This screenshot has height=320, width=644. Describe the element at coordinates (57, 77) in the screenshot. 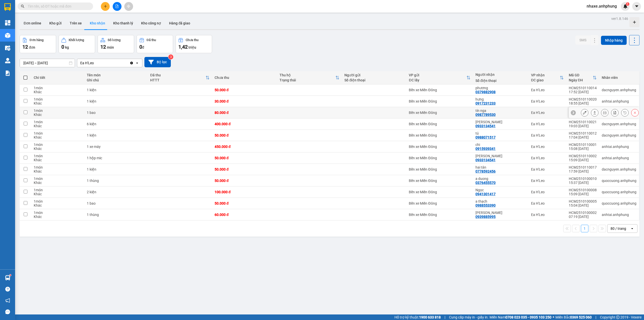

I see `div: Chi tiết` at that location.